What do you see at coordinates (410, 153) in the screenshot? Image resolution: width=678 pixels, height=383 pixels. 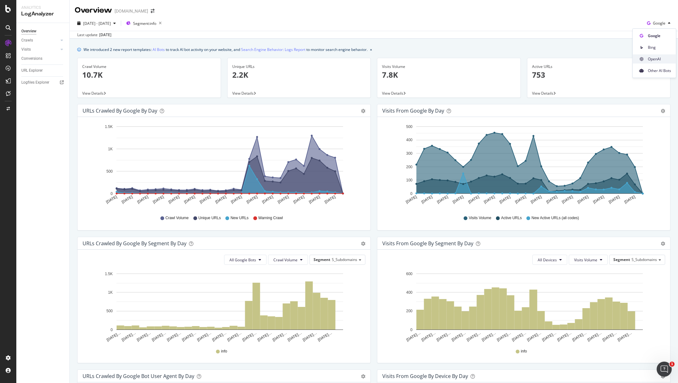 I see `text: 300` at bounding box center [410, 153].